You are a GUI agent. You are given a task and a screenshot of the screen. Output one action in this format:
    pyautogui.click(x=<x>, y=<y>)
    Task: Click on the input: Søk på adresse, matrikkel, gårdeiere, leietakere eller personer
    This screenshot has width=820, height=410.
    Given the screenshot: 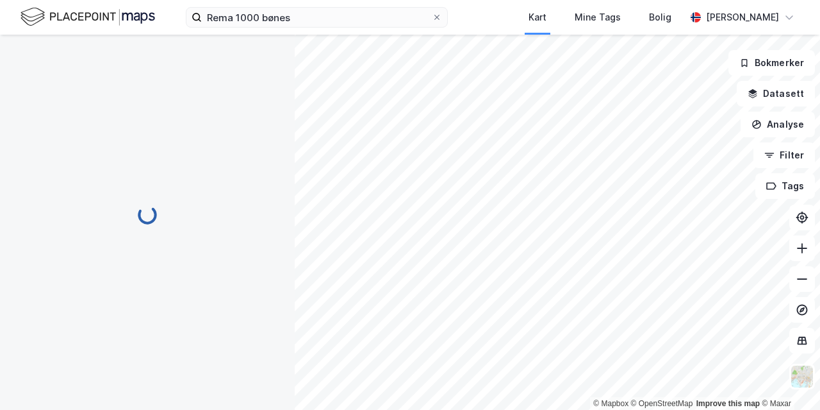 What is the action you would take?
    pyautogui.click(x=317, y=17)
    